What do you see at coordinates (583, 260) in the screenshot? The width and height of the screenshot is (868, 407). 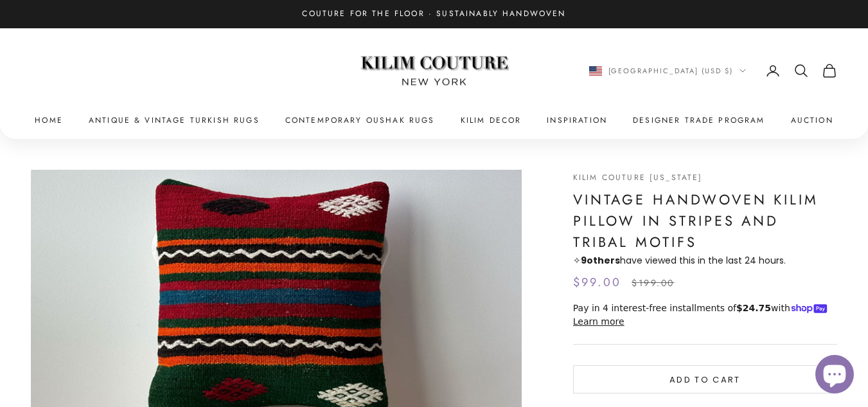 I see `span: 9` at bounding box center [583, 260].